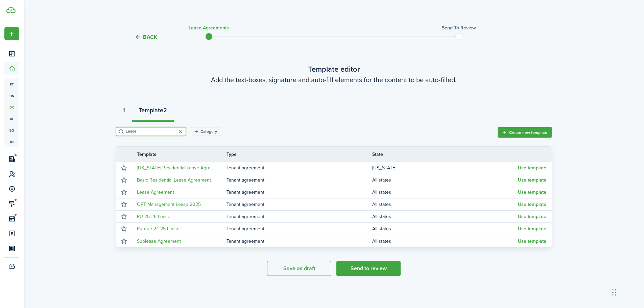 The height and width of the screenshot is (308, 644). What do you see at coordinates (174, 180) in the screenshot?
I see `a: Basic Residential Lease Agreement` at bounding box center [174, 180].